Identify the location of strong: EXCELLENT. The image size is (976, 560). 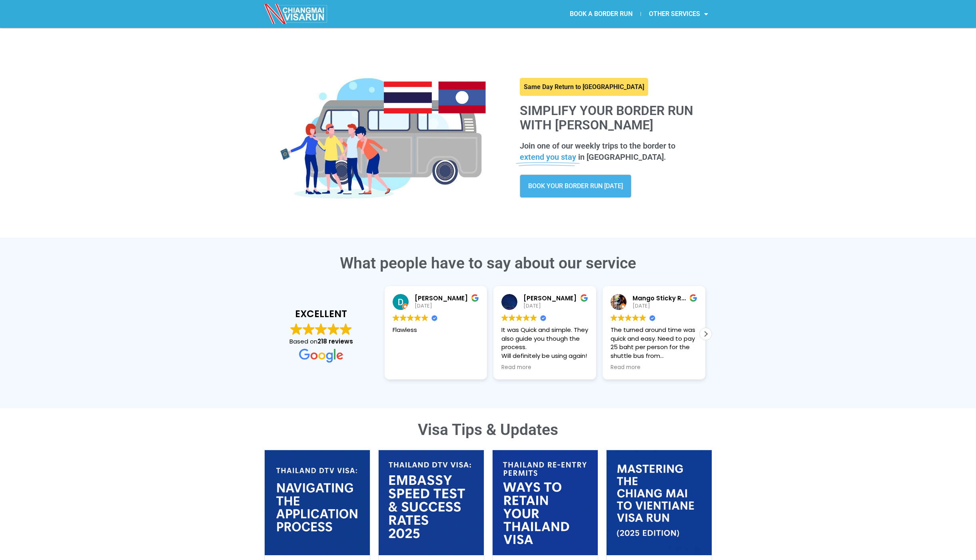
(321, 314).